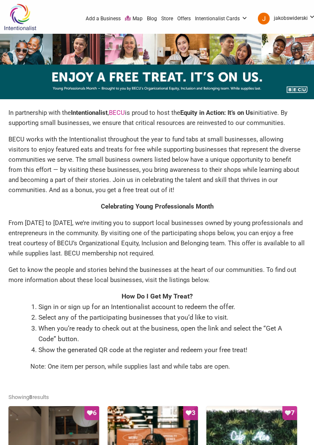  I want to click on b: 8, so click(31, 396).